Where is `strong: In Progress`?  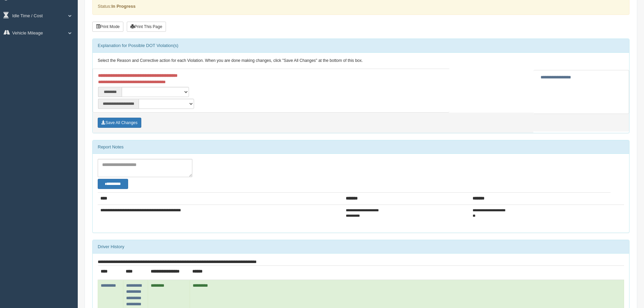 strong: In Progress is located at coordinates (123, 6).